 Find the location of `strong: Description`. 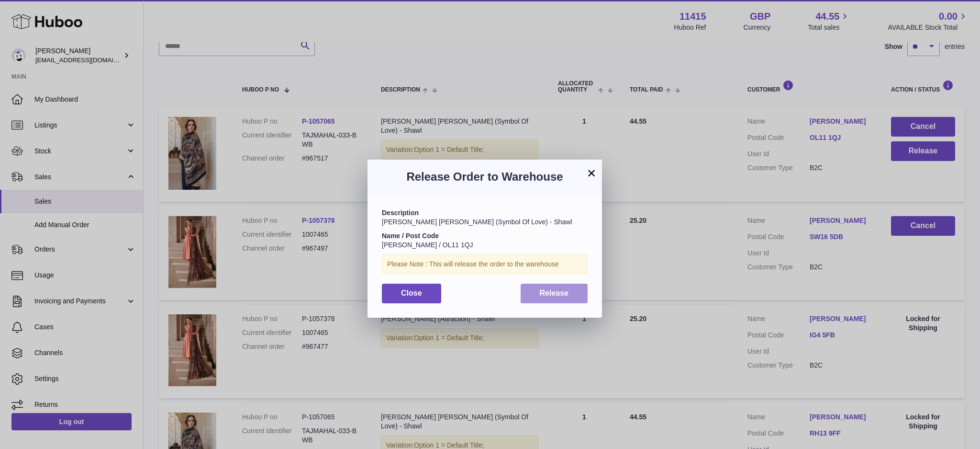

strong: Description is located at coordinates (400, 213).